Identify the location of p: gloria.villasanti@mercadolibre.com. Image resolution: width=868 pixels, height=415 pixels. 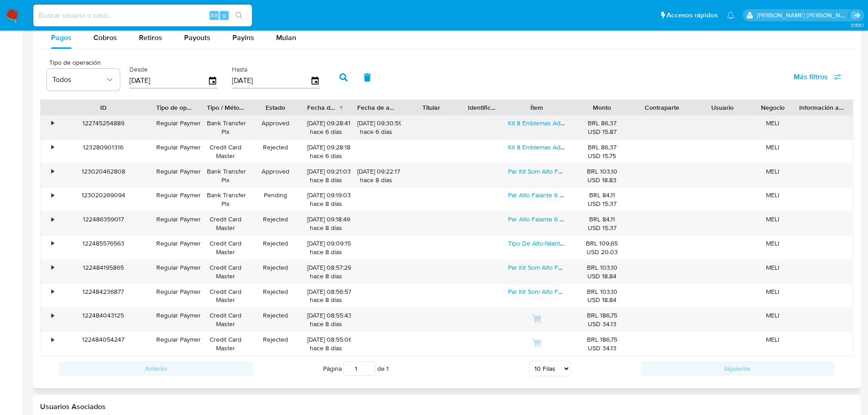
(803, 15).